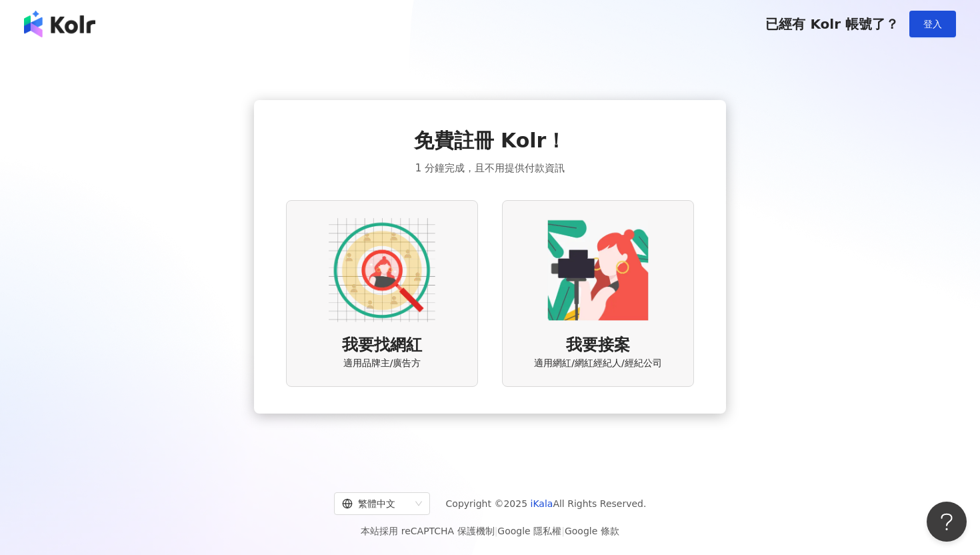 The image size is (980, 555). I want to click on a: iKala, so click(542, 503).